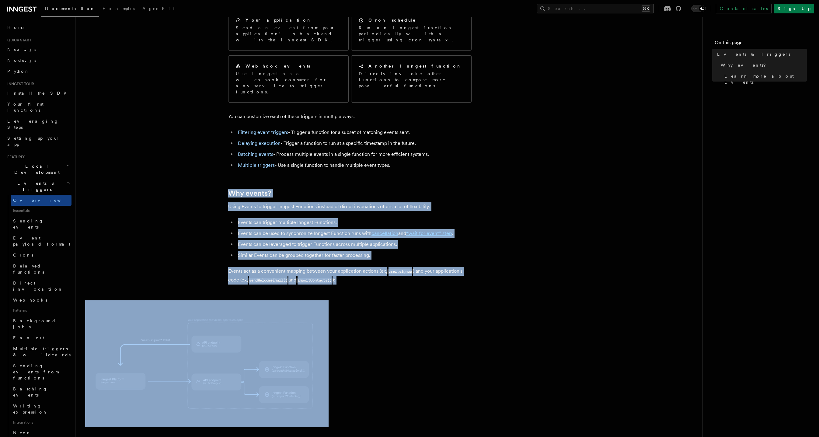 The width and height of the screenshot is (819, 437). What do you see at coordinates (41, 372) in the screenshot?
I see `a: Sending events from functions` at bounding box center [41, 372].